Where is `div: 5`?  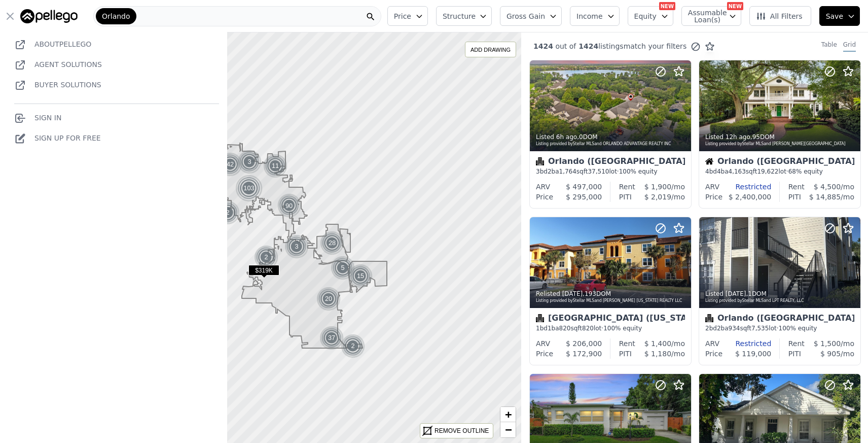 div: 5 is located at coordinates (343, 268).